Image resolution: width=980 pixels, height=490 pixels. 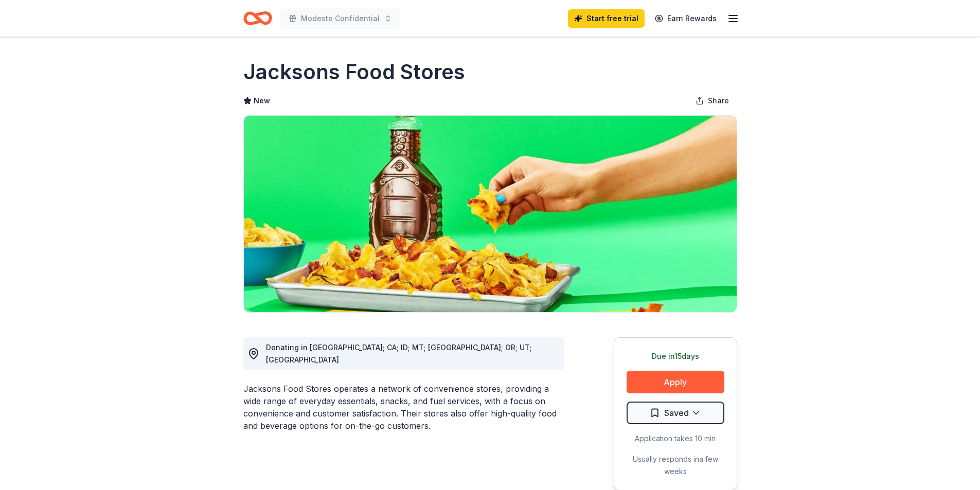 What do you see at coordinates (675, 413) in the screenshot?
I see `button: Saved` at bounding box center [675, 413].